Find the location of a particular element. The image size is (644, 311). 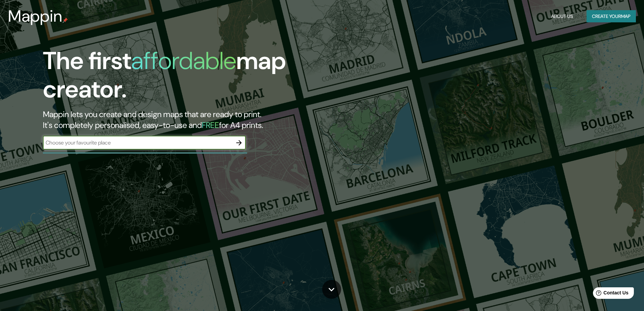

h5: FREE is located at coordinates (210, 125).